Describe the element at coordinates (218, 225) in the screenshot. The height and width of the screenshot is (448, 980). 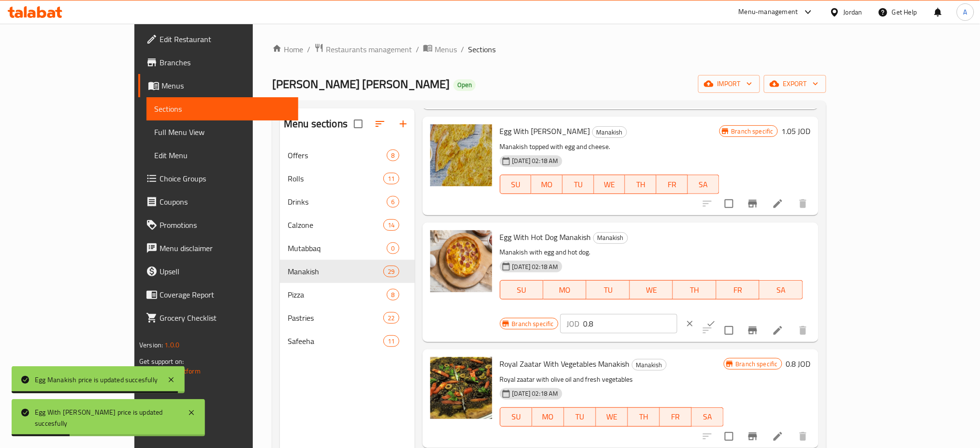
I see `a: Promotions` at that location.